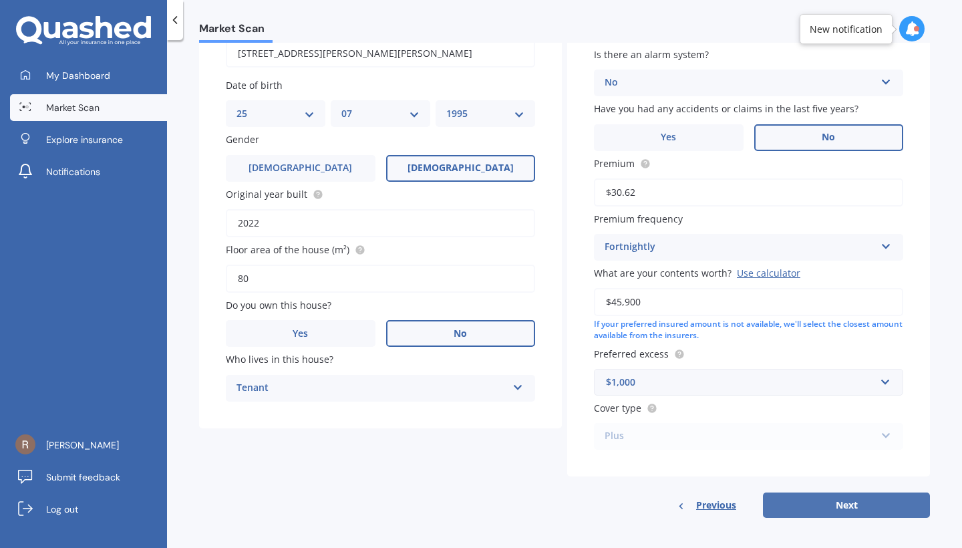 The width and height of the screenshot is (962, 548). What do you see at coordinates (78, 75) in the screenshot?
I see `span: My Dashboard` at bounding box center [78, 75].